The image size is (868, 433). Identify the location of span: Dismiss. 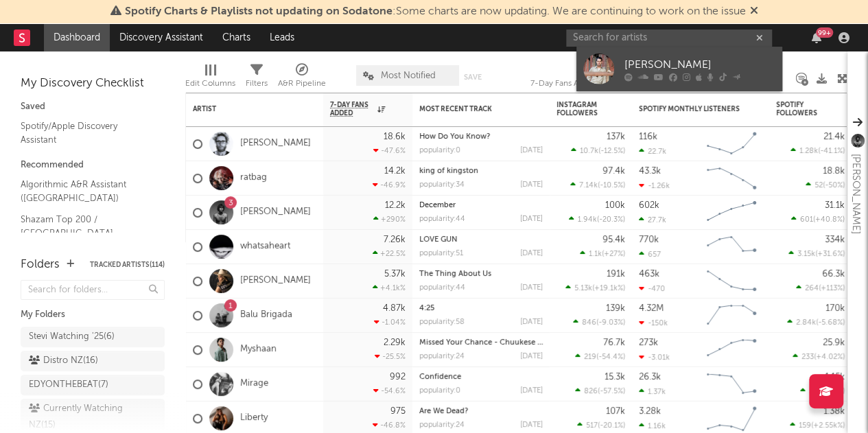
(754, 11).